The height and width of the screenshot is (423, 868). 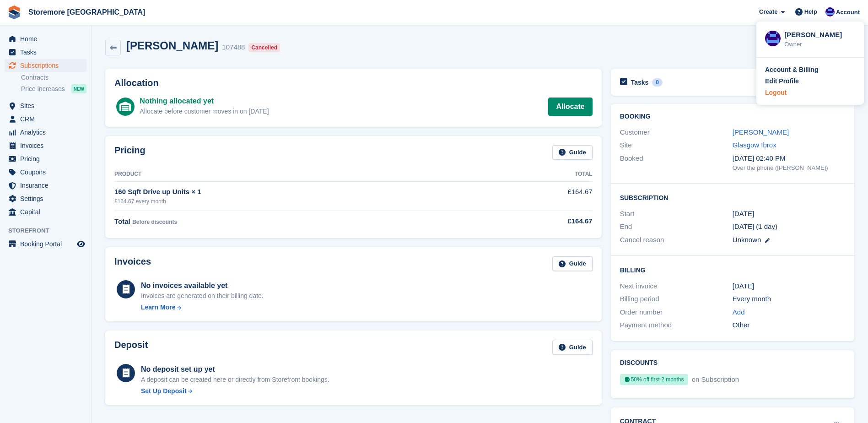 What do you see at coordinates (677, 312) in the screenshot?
I see `div: Order number` at bounding box center [677, 312].